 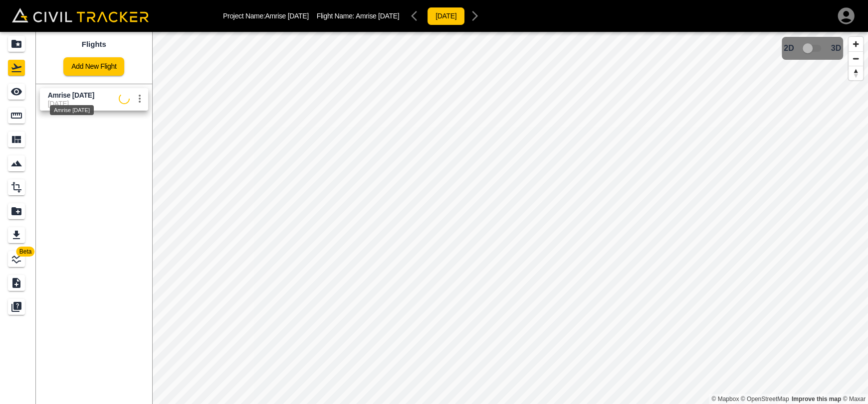 I want to click on a: Mapbox, so click(x=725, y=399).